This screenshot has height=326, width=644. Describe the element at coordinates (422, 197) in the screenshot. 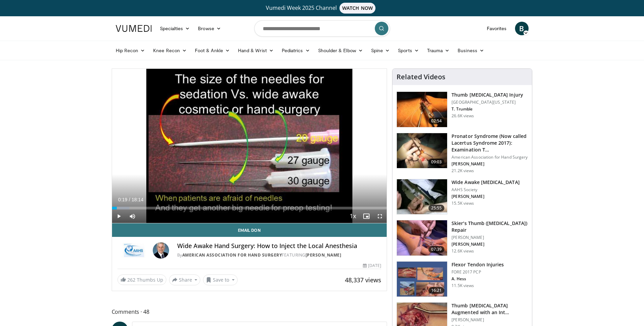

I see `img: wide_awake_carpal_tunnel_100008556_2.jpg.150x105_q85_crop-smart_upscale.jpg` at that location.